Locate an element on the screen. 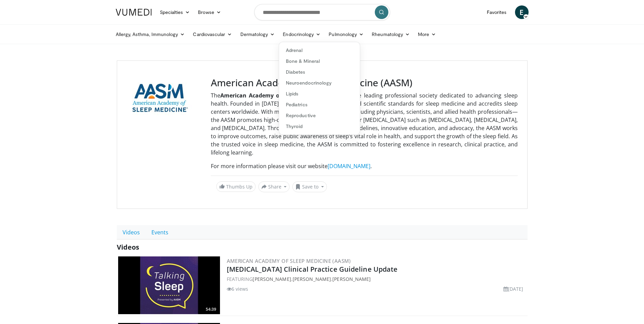  a: Pulmonology is located at coordinates (346, 34).